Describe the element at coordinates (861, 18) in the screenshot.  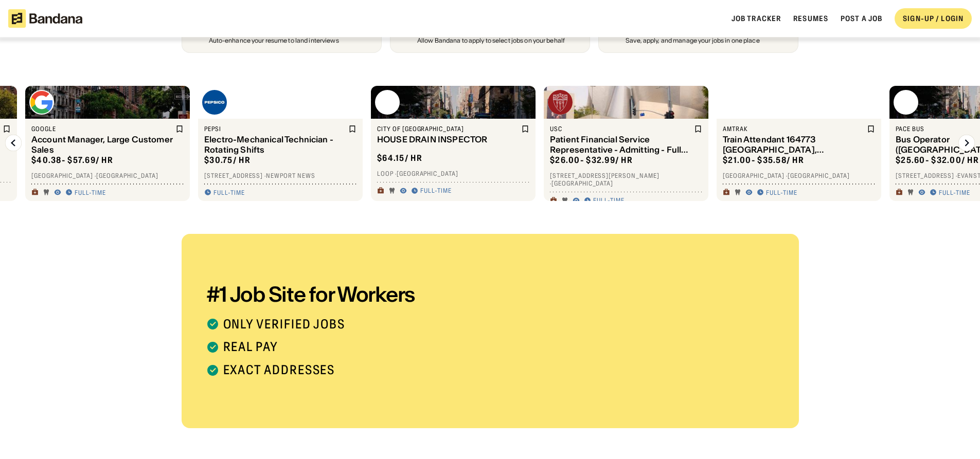
I see `a: Post a job` at that location.